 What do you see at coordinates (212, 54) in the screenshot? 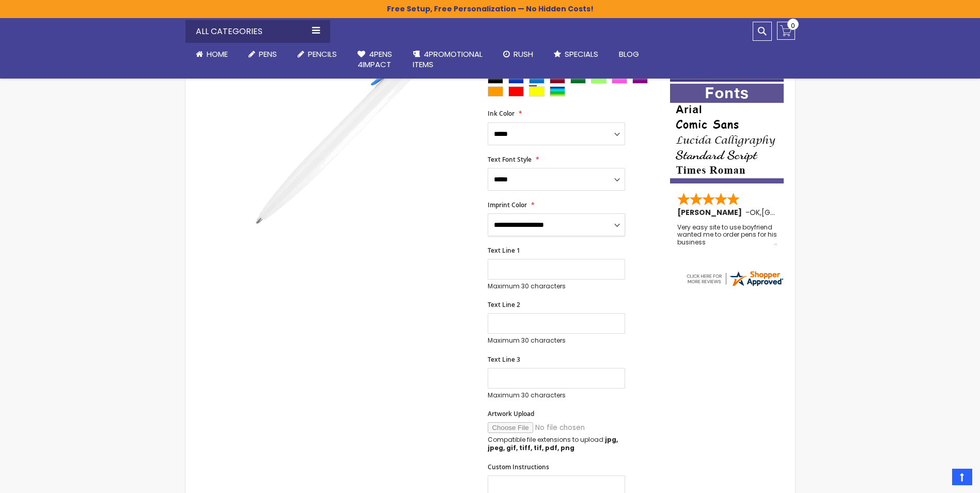
I see `a: Home` at bounding box center [212, 54].